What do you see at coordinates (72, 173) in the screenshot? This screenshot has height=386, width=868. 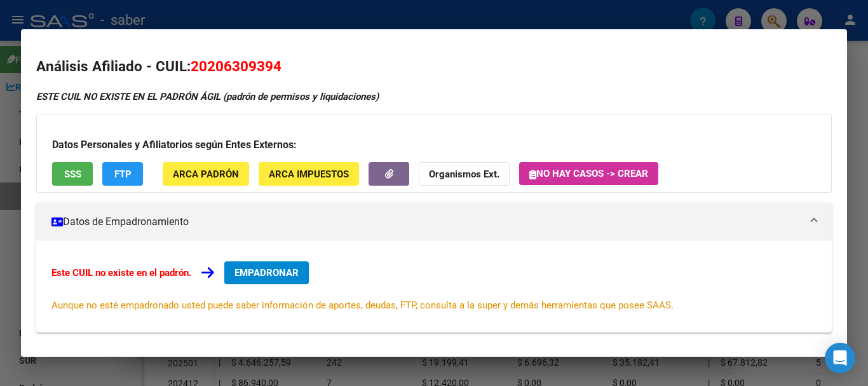 I see `button: SSS` at bounding box center [72, 173].